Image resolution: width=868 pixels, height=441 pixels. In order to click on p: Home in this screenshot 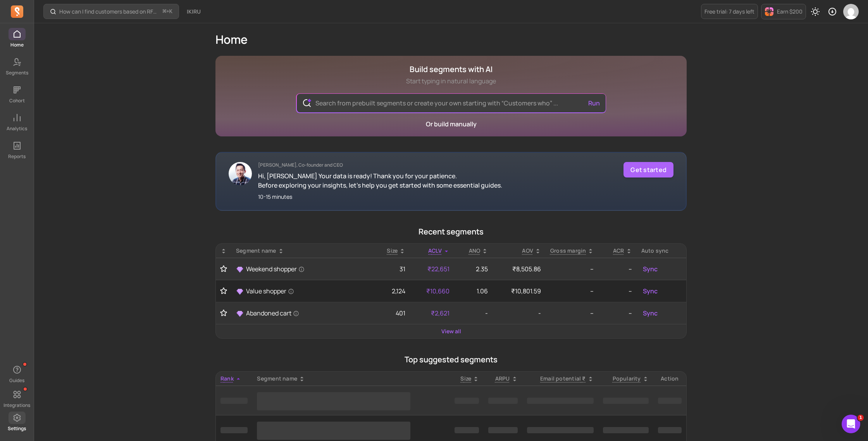, I will do `click(17, 45)`.